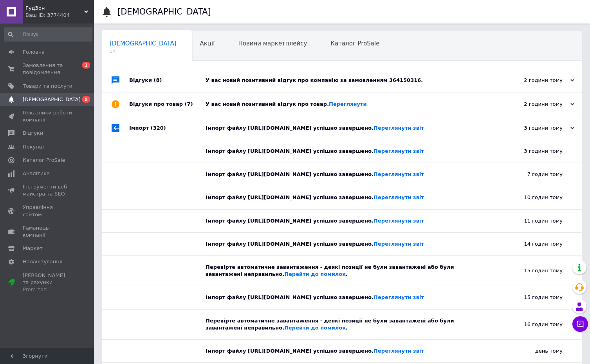 The image size is (590, 364). I want to click on div: день тому, so click(533, 351).